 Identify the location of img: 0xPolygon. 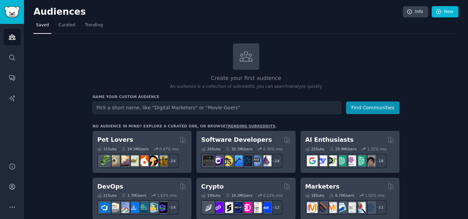
(218, 208).